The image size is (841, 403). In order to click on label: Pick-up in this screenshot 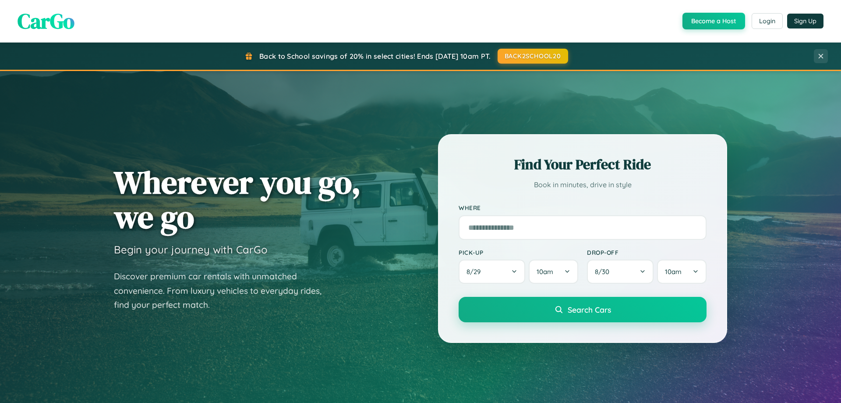, I will do `click(518, 252)`.